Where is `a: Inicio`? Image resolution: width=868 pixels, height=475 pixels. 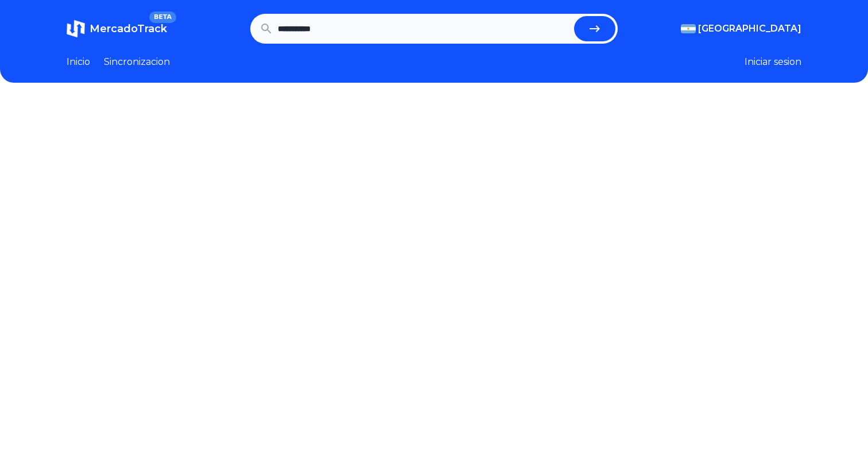
a: Inicio is located at coordinates (78, 62).